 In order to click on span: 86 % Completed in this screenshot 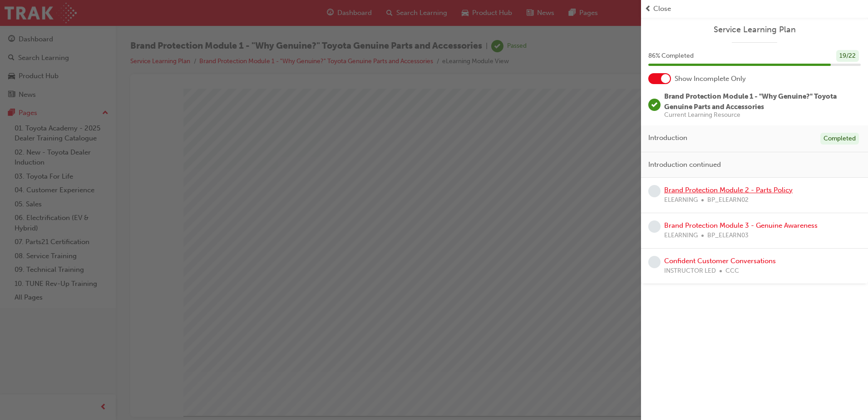, I will do `click(671, 56)`.